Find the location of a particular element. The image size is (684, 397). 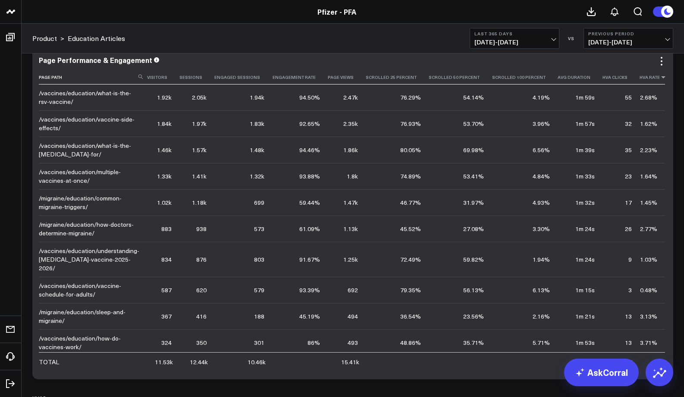

div: 494 is located at coordinates (353, 316).